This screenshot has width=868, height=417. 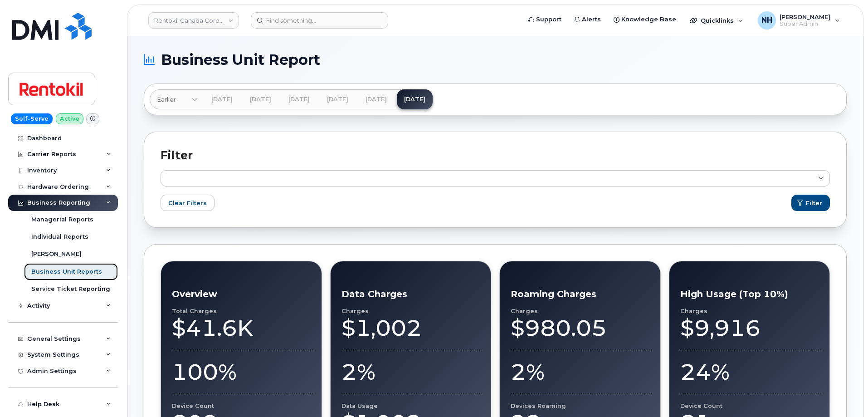 What do you see at coordinates (187, 203) in the screenshot?
I see `span: Clear Filters` at bounding box center [187, 203].